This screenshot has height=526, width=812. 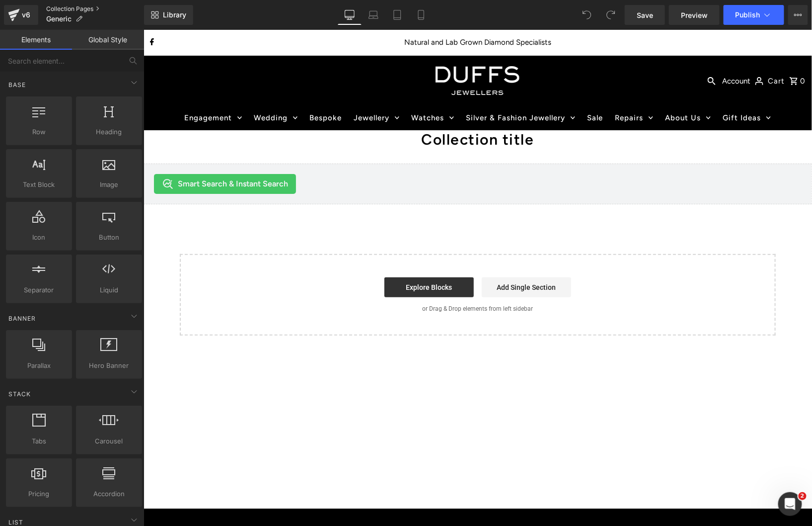 What do you see at coordinates (109, 132) in the screenshot?
I see `span: Heading` at bounding box center [109, 132].